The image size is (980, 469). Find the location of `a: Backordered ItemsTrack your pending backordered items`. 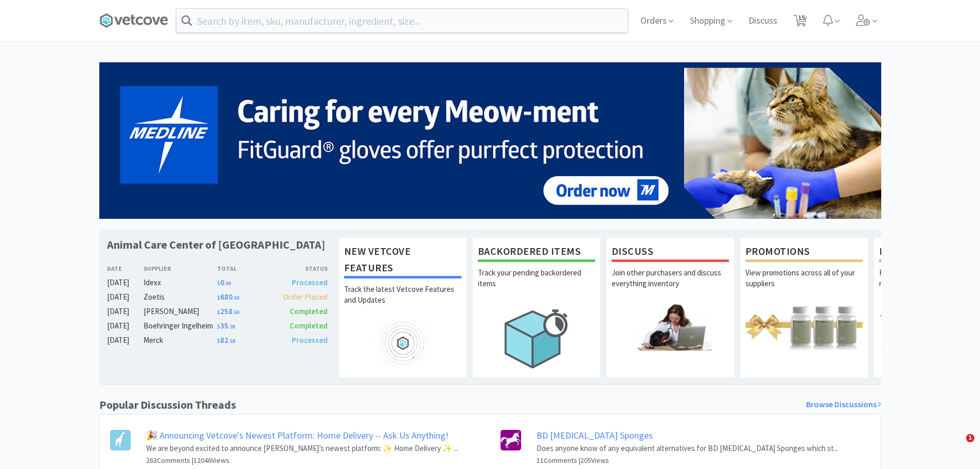

a: Backordered ItemsTrack your pending backordered items is located at coordinates (537, 307).